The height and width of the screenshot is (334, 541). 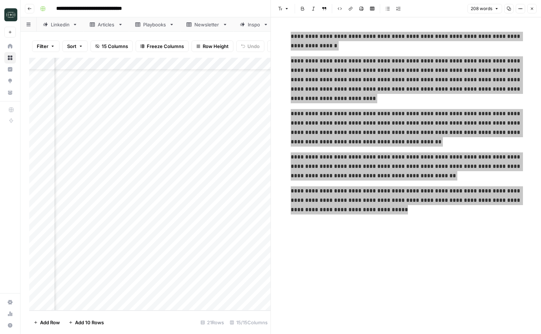 I want to click on span: Filter, so click(x=43, y=46).